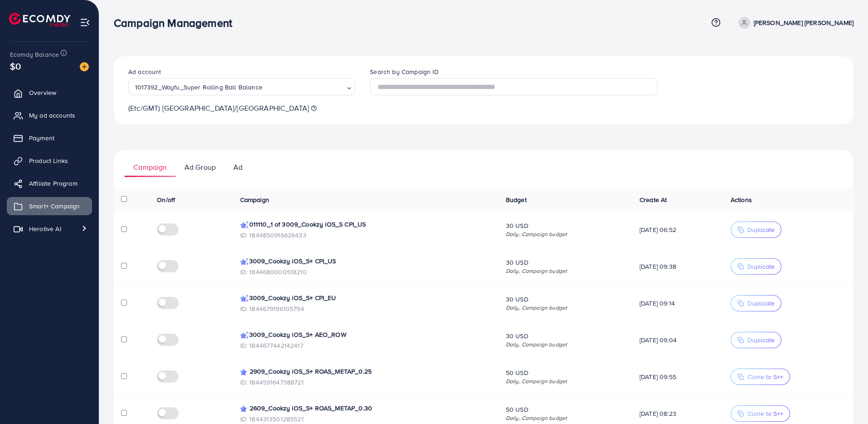 Image resolution: width=868 pixels, height=424 pixels. What do you see at coordinates (84, 22) in the screenshot?
I see `img: menu` at bounding box center [84, 22].